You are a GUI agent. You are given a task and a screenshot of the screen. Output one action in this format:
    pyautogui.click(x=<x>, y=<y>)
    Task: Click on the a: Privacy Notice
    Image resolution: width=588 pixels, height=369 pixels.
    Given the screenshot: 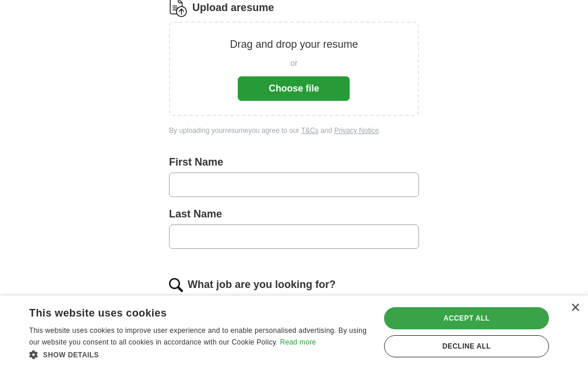 What is the action you would take?
    pyautogui.click(x=356, y=131)
    